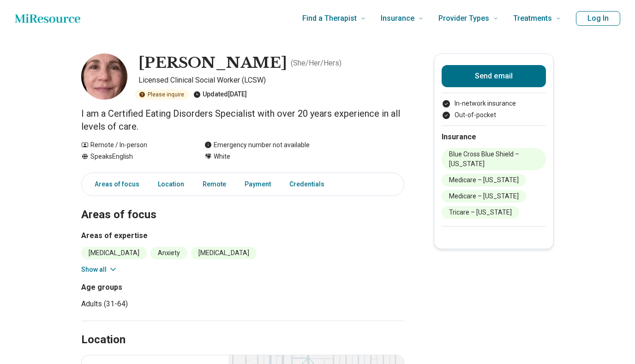 This screenshot has width=635, height=364. Describe the element at coordinates (104, 340) in the screenshot. I see `h2: Location` at that location.